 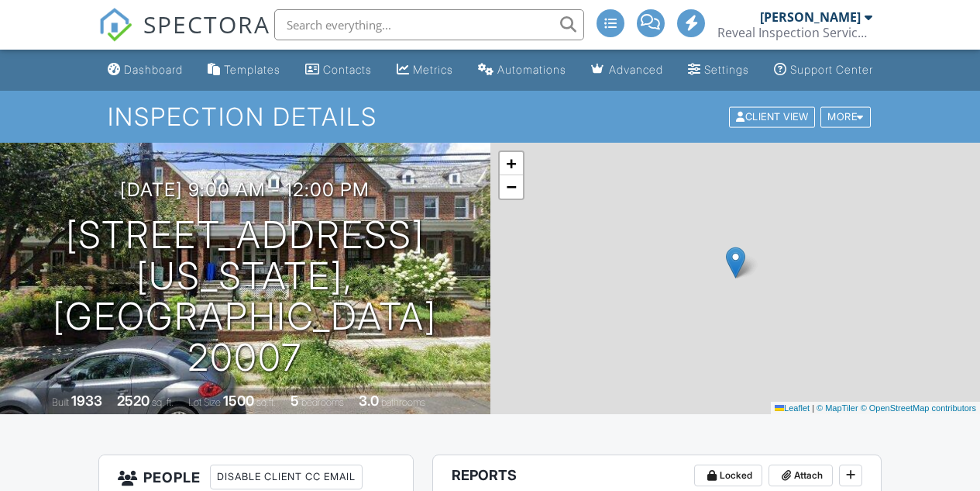 I want to click on a: Automations (Basic), so click(x=522, y=69).